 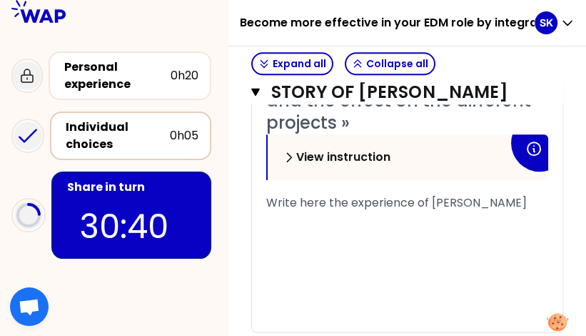 What do you see at coordinates (117, 76) in the screenshot?
I see `div: Personal experience` at bounding box center [117, 76].